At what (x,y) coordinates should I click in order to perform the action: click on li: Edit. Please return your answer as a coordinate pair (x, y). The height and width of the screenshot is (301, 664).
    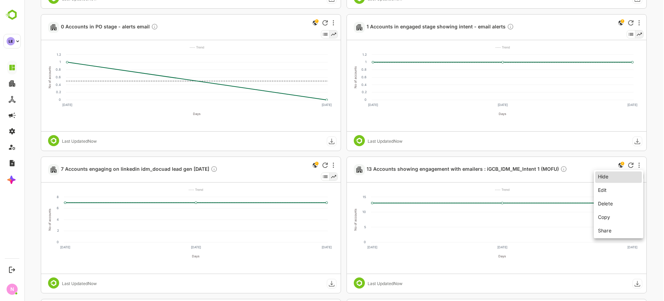
    Looking at the image, I should click on (595, 190).